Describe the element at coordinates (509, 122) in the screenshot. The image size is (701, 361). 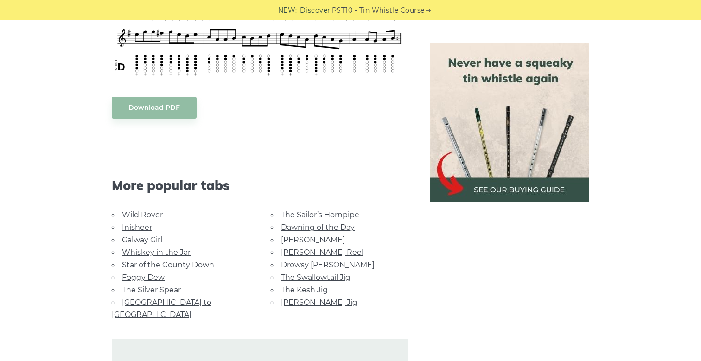
I see `img: tin whistle buying guide` at that location.